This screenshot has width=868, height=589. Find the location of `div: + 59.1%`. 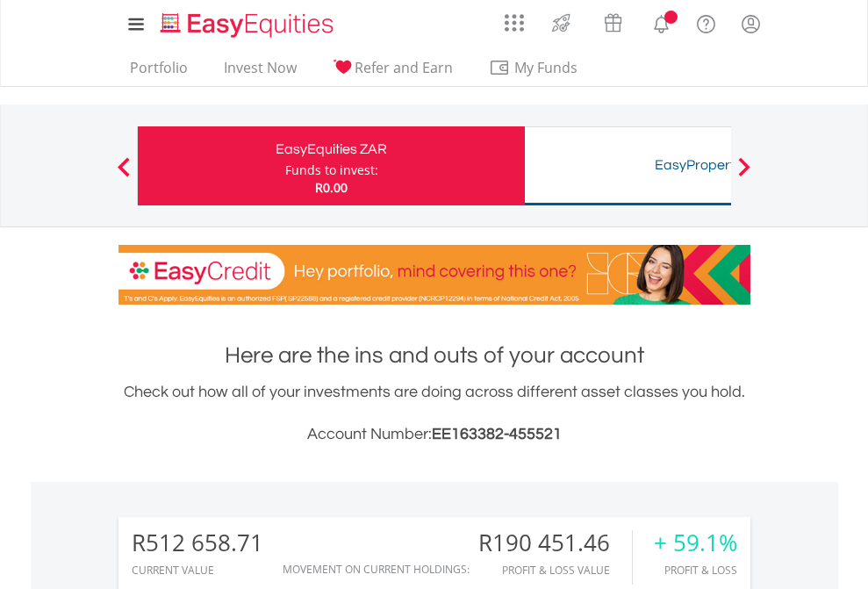

div: + 59.1% is located at coordinates (695, 542).